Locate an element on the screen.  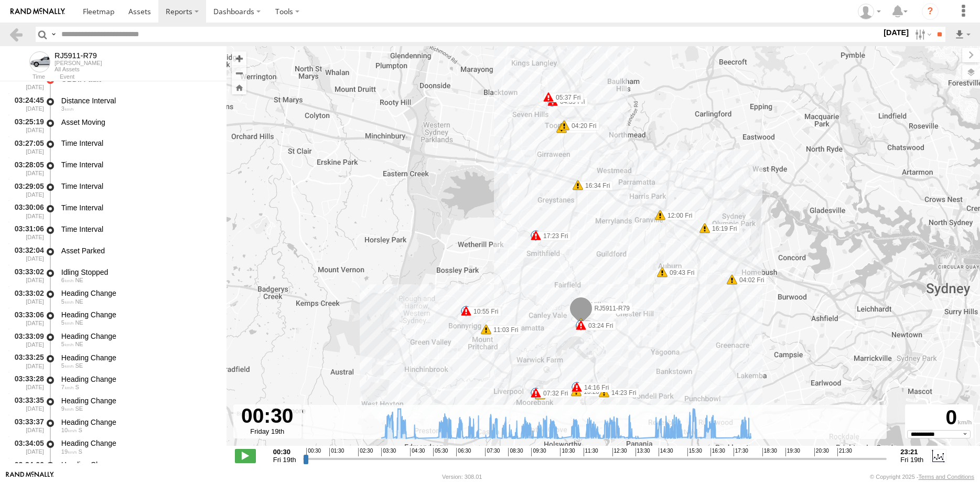
div: Asset Moving is located at coordinates (139, 122).